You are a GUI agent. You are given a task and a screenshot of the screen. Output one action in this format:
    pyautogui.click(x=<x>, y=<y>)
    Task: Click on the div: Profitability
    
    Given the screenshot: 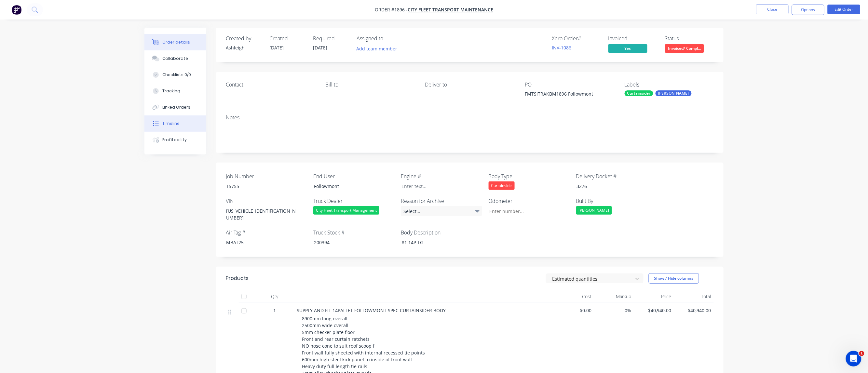 What is the action you would take?
    pyautogui.click(x=175, y=140)
    